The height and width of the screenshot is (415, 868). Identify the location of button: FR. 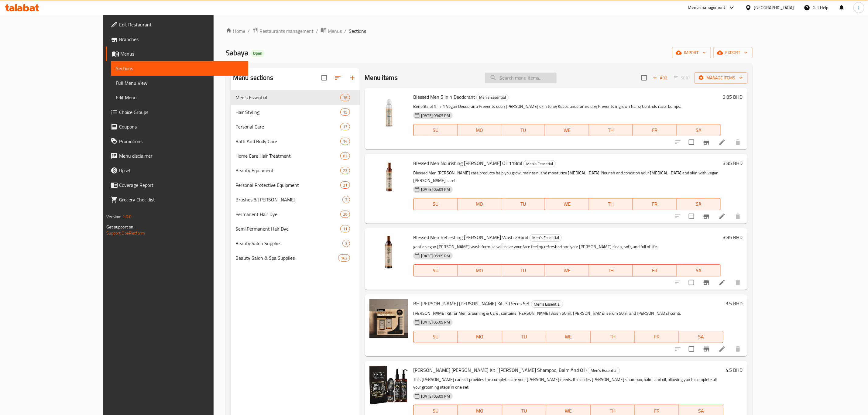
(655, 205).